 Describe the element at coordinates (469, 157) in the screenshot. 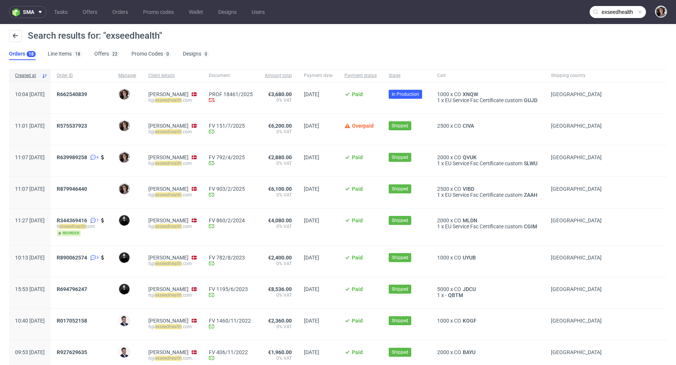

I see `a: QVUK` at that location.